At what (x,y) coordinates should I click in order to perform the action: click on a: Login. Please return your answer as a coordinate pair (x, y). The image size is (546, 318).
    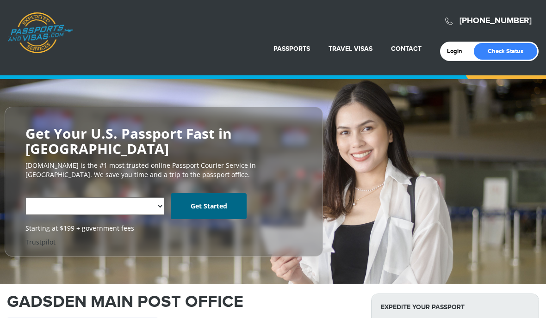
    Looking at the image, I should click on (458, 51).